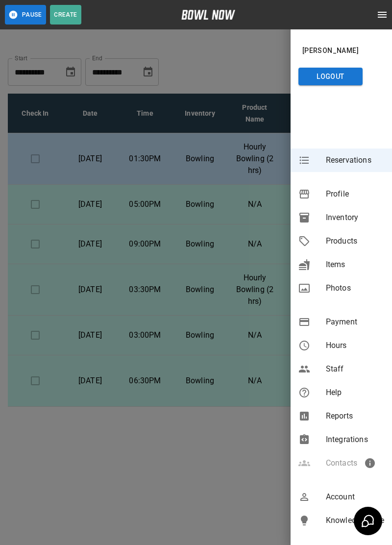 This screenshot has height=545, width=392. Describe the element at coordinates (355, 417) in the screenshot. I see `span: Reports` at that location.